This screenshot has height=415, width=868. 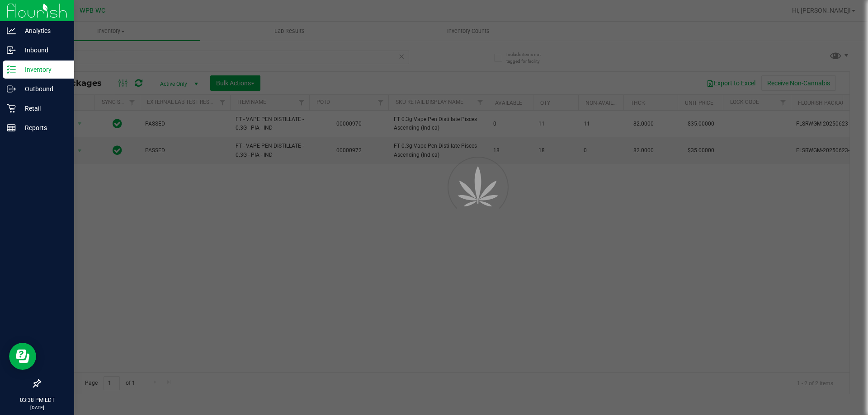 What do you see at coordinates (11, 51) in the screenshot?
I see `inline-svg: Inbound` at bounding box center [11, 51].